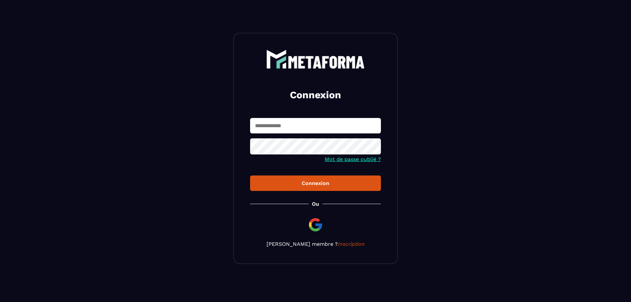 The image size is (631, 302). What do you see at coordinates (315, 204) in the screenshot?
I see `p: Ou` at bounding box center [315, 204].